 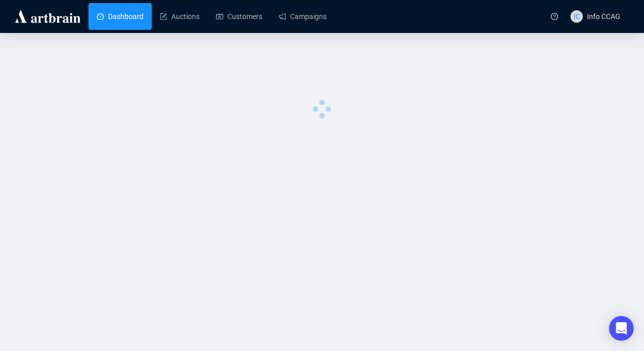 What do you see at coordinates (179, 16) in the screenshot?
I see `a: Auctions` at bounding box center [179, 16].